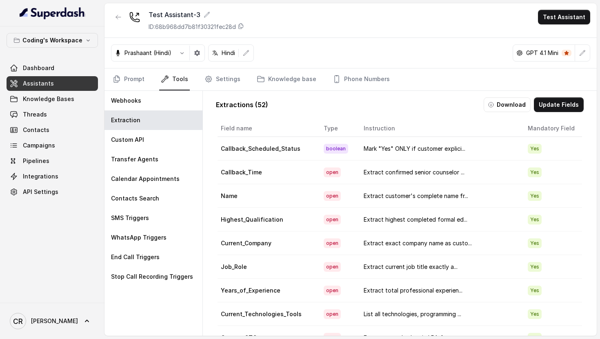  Describe the element at coordinates (52, 68) in the screenshot. I see `a: Dashboard` at that location.